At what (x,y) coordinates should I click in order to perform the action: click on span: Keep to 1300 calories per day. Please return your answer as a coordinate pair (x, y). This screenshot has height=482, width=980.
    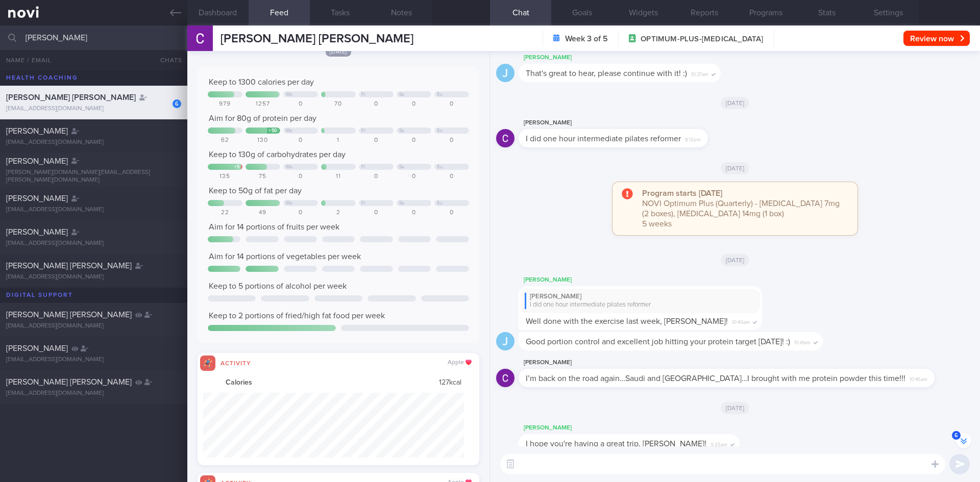
    Looking at the image, I should click on (262, 82).